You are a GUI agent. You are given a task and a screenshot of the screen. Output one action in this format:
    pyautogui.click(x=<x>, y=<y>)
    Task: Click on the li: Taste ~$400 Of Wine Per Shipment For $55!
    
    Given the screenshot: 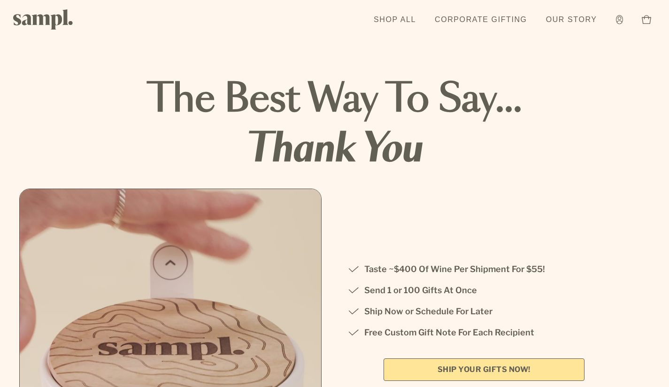 What is the action you would take?
    pyautogui.click(x=484, y=269)
    